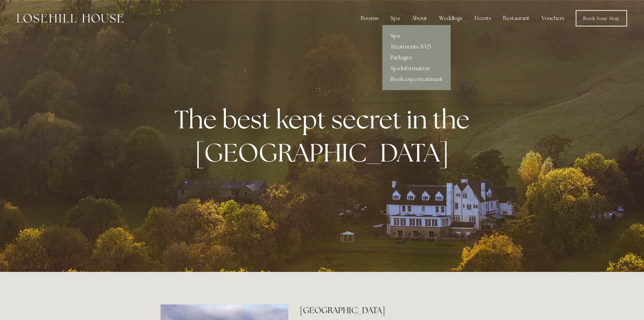 The width and height of the screenshot is (644, 320). I want to click on a: Vouchers, so click(553, 18).